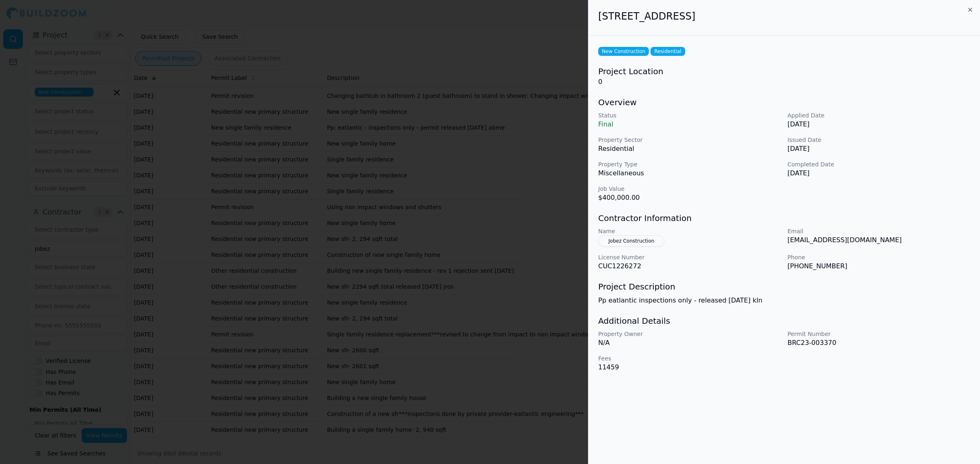 This screenshot has width=980, height=464. Describe the element at coordinates (879, 116) in the screenshot. I see `p: Applied Date` at that location.